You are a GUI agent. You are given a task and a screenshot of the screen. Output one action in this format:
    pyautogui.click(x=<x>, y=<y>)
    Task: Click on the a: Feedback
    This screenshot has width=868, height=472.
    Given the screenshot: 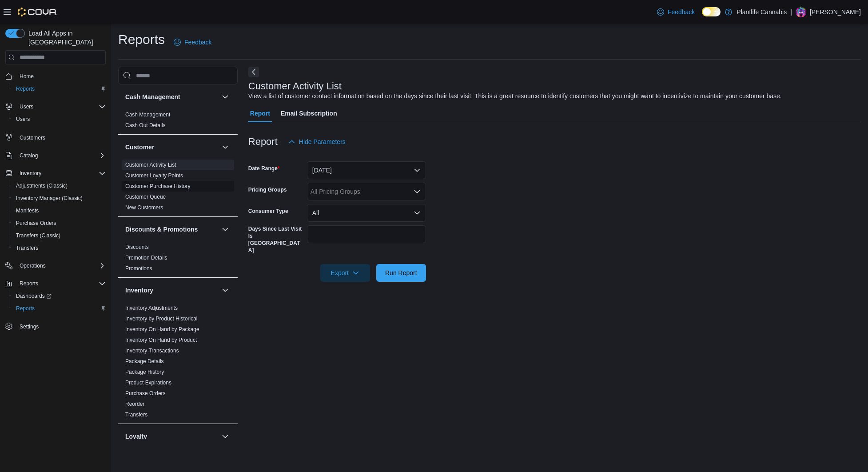 What is the action you would take?
    pyautogui.click(x=676, y=12)
    